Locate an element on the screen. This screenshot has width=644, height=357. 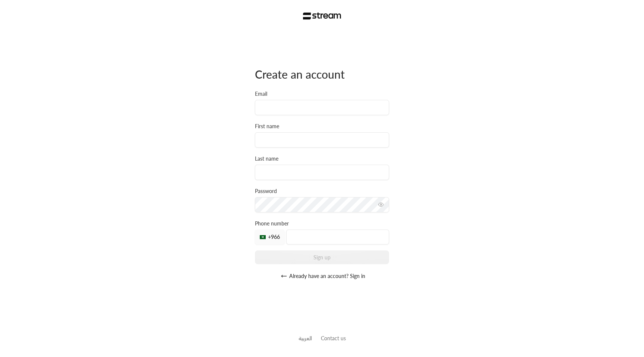
img: Stream Logo is located at coordinates (322, 16).